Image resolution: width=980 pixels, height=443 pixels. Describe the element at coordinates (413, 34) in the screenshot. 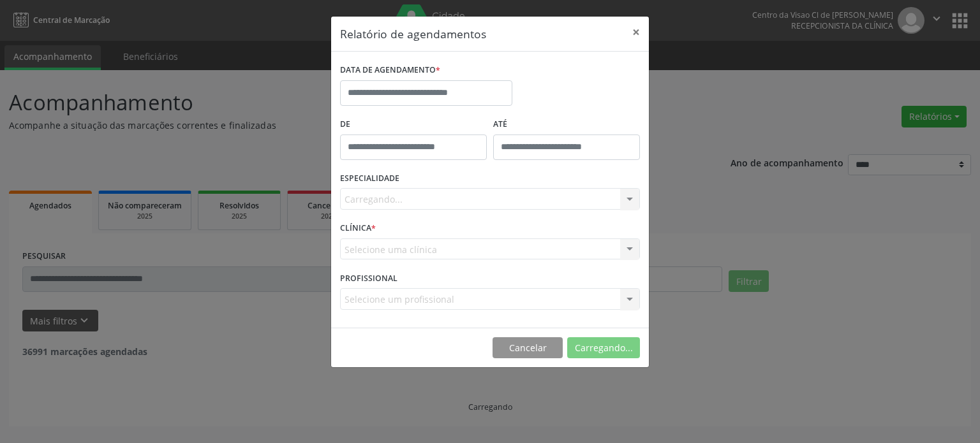

I see `h5: Relatório de agendamentos` at that location.